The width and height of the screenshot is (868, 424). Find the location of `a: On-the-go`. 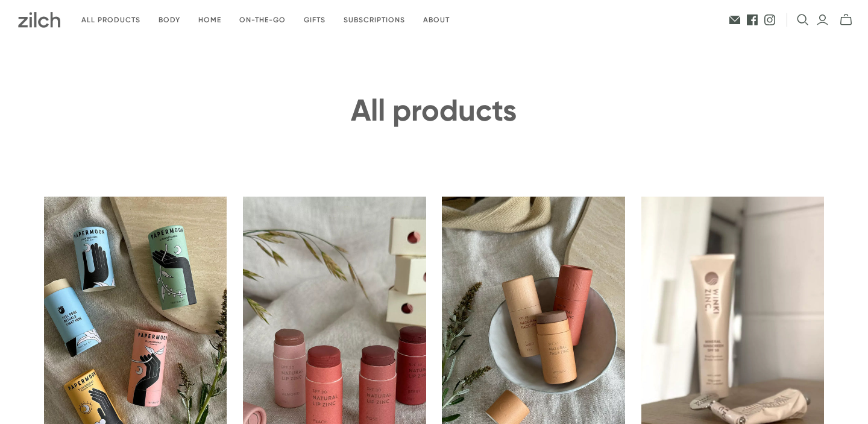

a: On-the-go is located at coordinates (262, 20).